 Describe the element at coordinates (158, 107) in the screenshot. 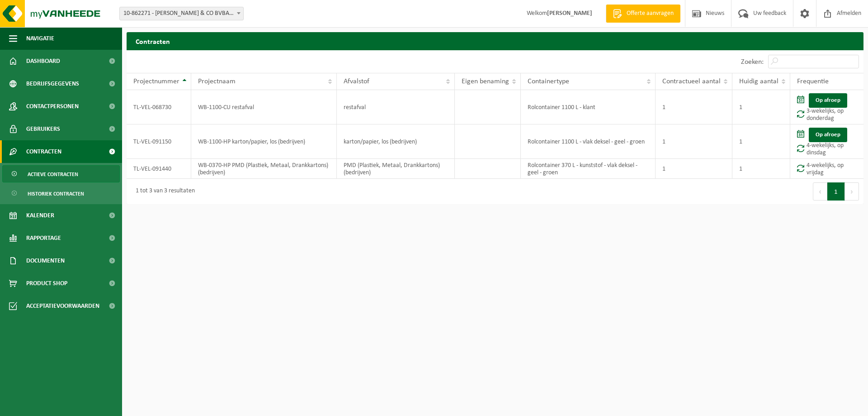

I see `td: TL-VEL-068730` at that location.